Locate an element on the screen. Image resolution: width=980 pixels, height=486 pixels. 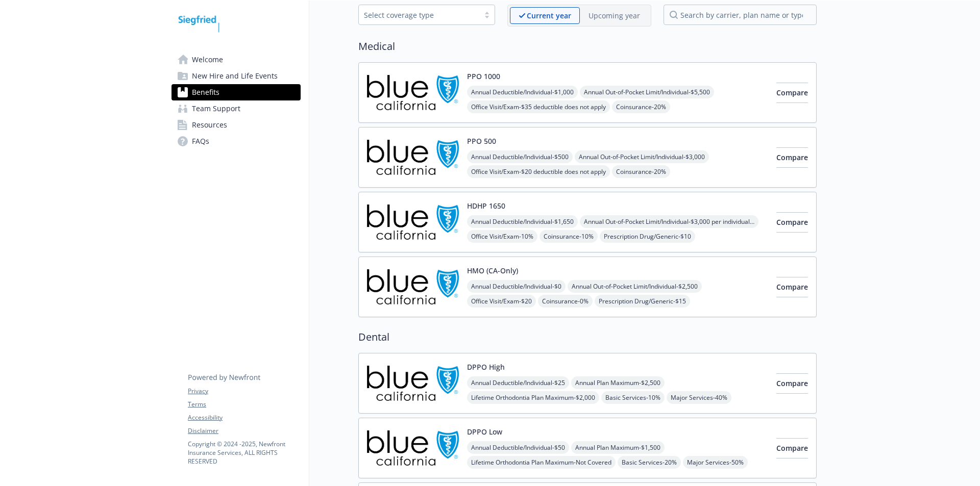
button: DPPO High is located at coordinates (486, 367).